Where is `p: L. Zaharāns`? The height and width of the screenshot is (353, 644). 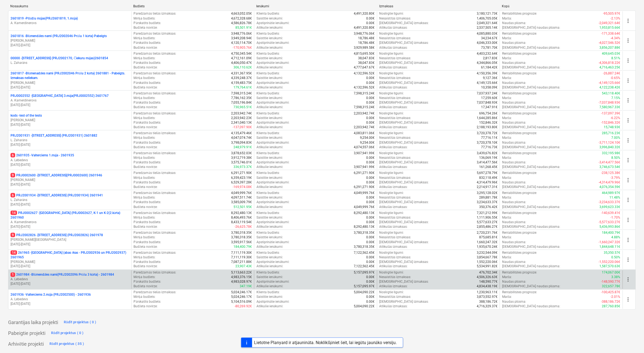 p: L. Zaharāns is located at coordinates (70, 200).